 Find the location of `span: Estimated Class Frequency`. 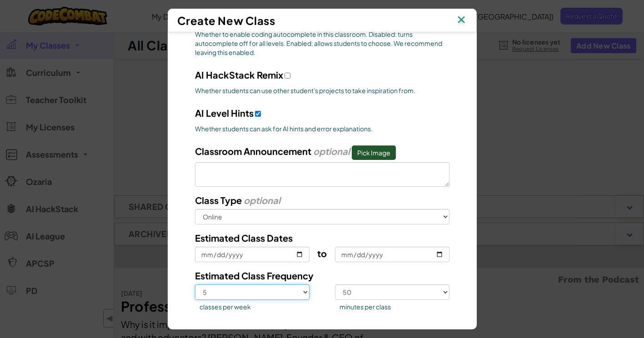

span: Estimated Class Frequency is located at coordinates (254, 276).